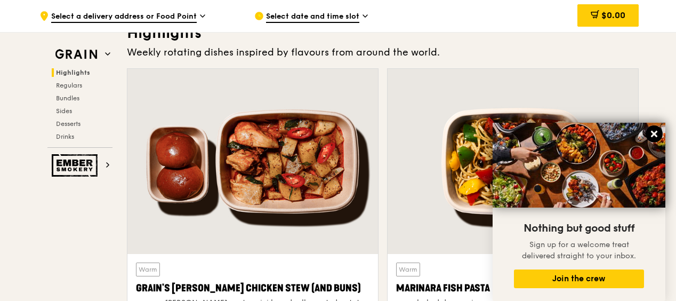 This screenshot has height=301, width=676. What do you see at coordinates (383, 52) in the screenshot?
I see `div: Weekly rotating dishes inspired by flavours from around the world.` at bounding box center [383, 52].